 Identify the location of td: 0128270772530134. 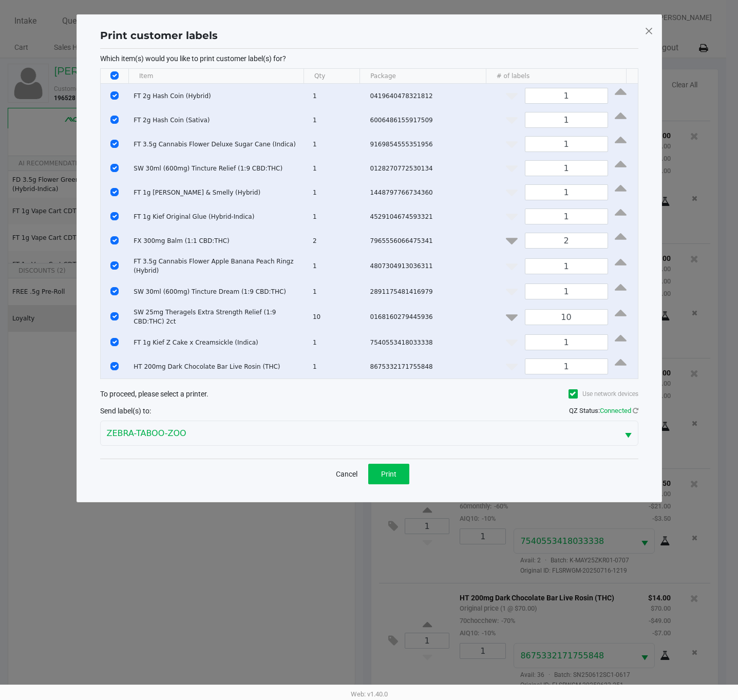
(430, 168).